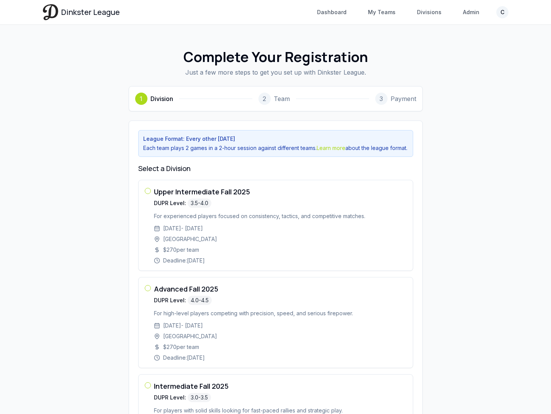 This screenshot has width=551, height=414. I want to click on a: Divisions, so click(429, 12).